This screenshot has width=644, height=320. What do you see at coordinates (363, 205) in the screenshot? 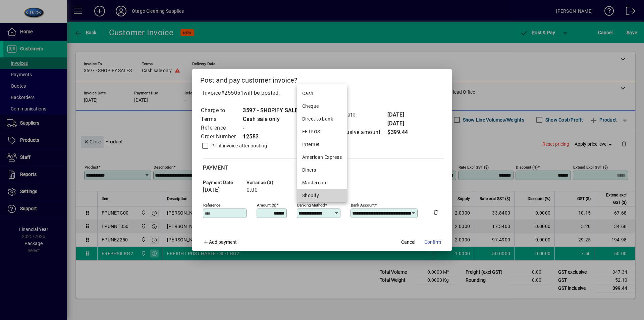
I see `mat-label: Bank Account` at bounding box center [363, 205].